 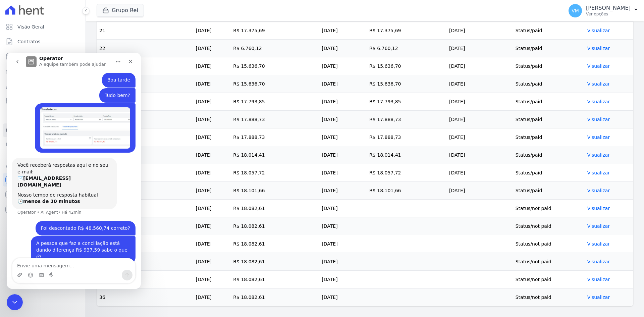 I want to click on span: VM, so click(x=575, y=11).